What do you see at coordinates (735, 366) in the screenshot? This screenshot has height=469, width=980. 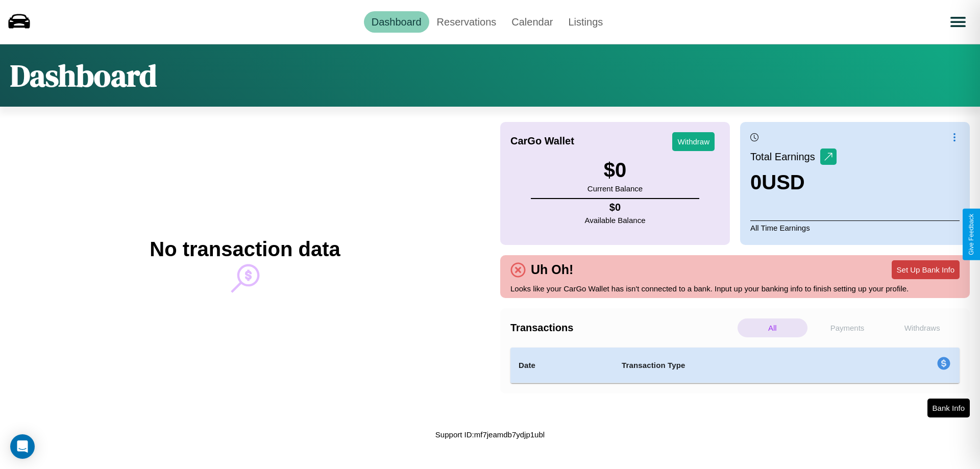 I see `table: simple table` at bounding box center [735, 366].